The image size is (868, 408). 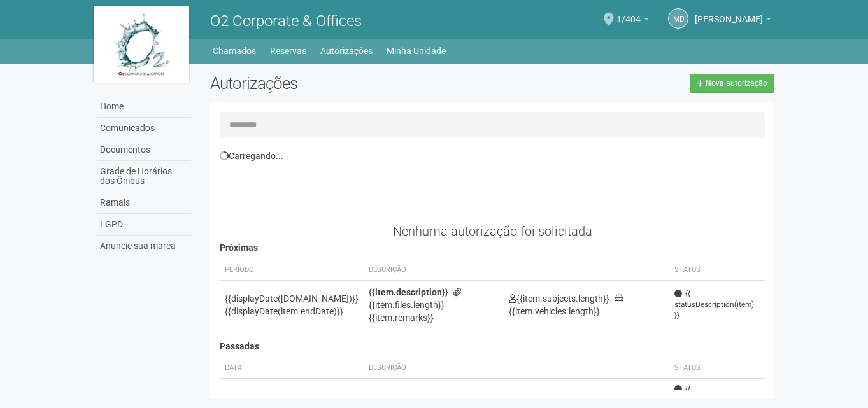 I want to click on div: Carregando..., so click(x=492, y=156).